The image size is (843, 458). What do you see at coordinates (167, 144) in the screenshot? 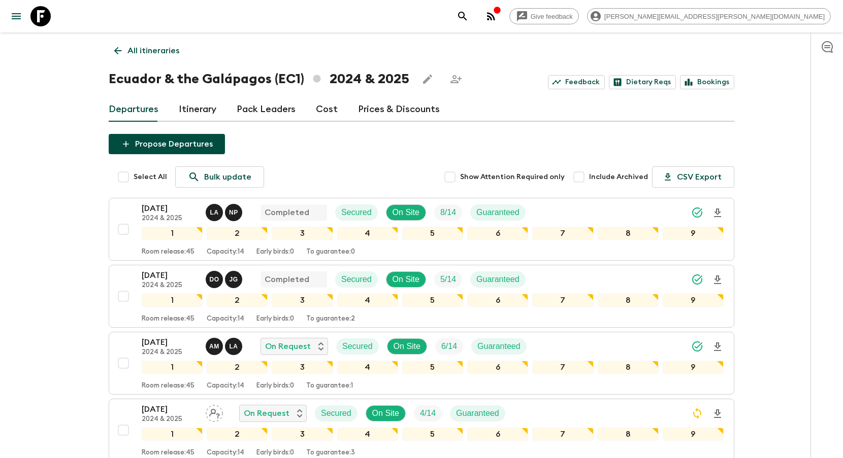
I see `button: Propose Departures` at bounding box center [167, 144].